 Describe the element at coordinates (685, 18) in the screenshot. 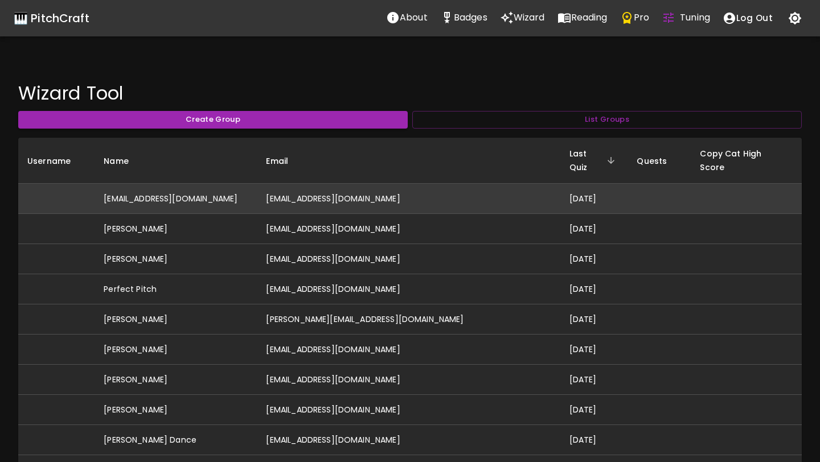

I see `a: Tuning Quiz` at that location.